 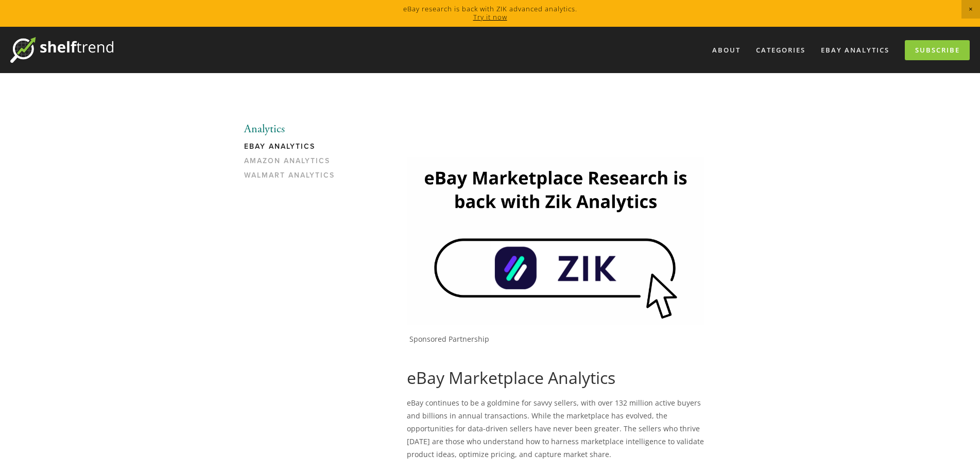 What do you see at coordinates (490, 17) in the screenshot?
I see `a: Try it now` at bounding box center [490, 17].